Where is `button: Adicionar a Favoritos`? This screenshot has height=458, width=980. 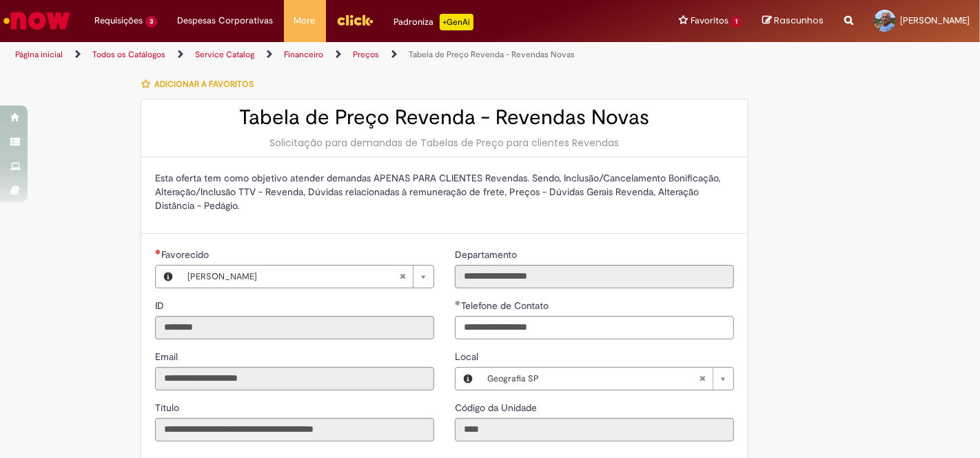
button: Adicionar a Favoritos is located at coordinates (200, 84).